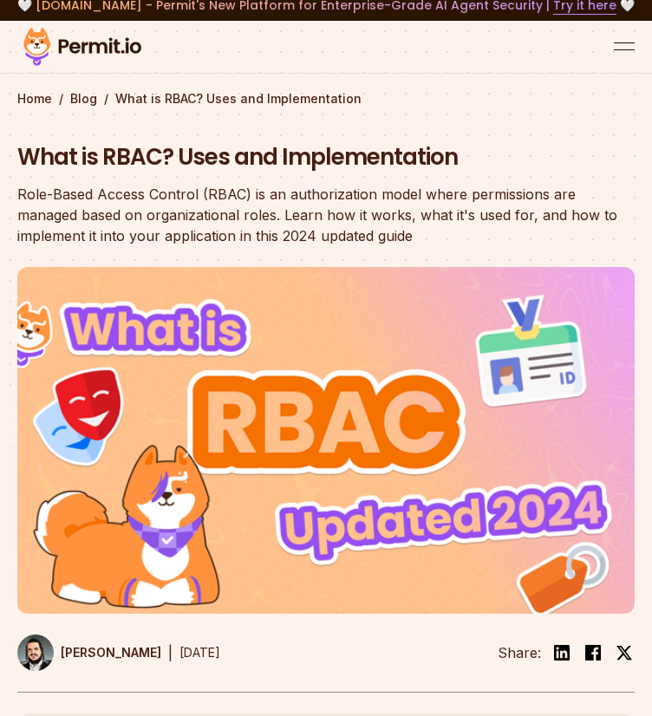 The width and height of the screenshot is (652, 716). I want to click on div: Role-Based Access Control (RBAC) is an authorization model where permissions are managed based on..., so click(326, 215).